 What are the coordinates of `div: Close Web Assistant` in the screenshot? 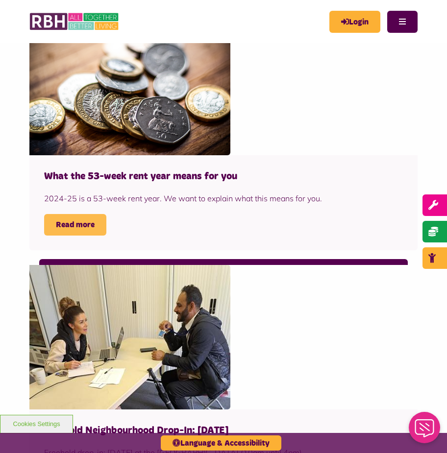 It's located at (22, 19).